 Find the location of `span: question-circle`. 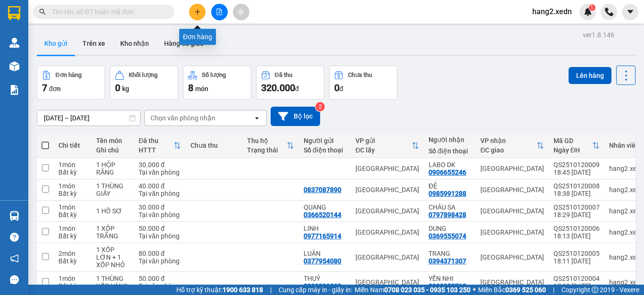

span: question-circle is located at coordinates (14, 237).